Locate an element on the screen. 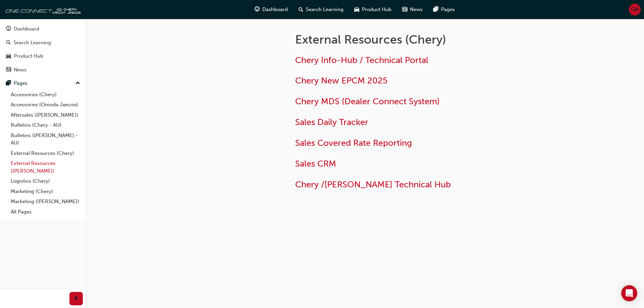  span: Sales CRM is located at coordinates (316, 163).